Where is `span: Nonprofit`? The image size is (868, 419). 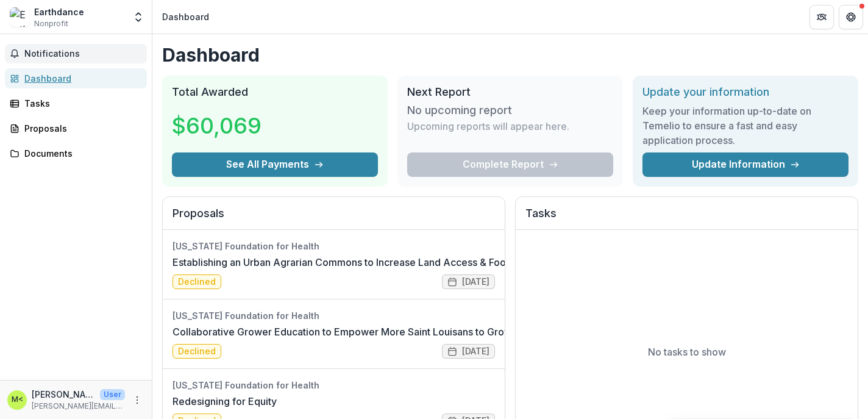
span: Nonprofit is located at coordinates (51, 24).